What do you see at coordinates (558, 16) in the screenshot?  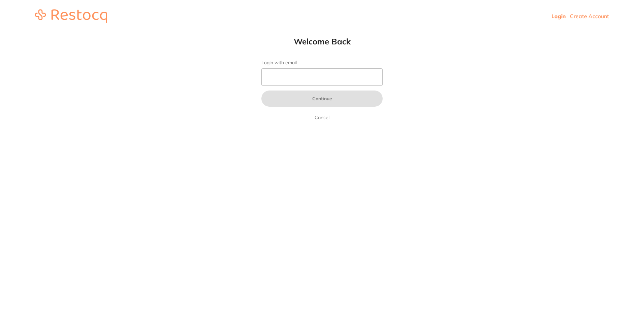 I see `a: Login` at bounding box center [558, 16].